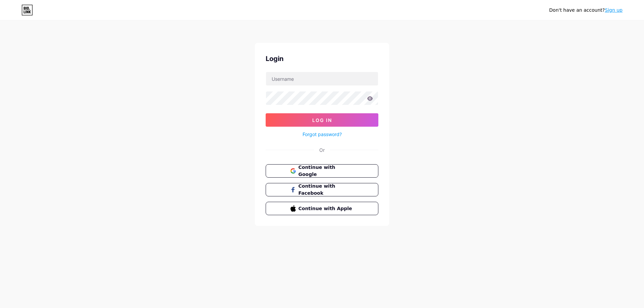 This screenshot has width=644, height=308. I want to click on span: Continue with Google, so click(326, 171).